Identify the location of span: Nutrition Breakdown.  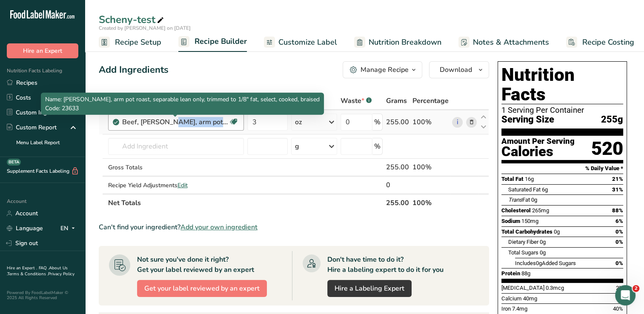
(405, 42).